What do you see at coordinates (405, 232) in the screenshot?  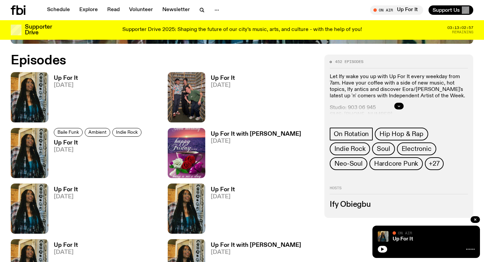 I see `span: On Air` at bounding box center [405, 232].